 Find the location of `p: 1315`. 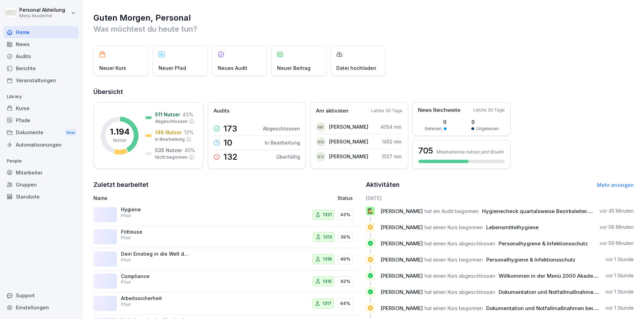

p: 1315 is located at coordinates (327, 282).